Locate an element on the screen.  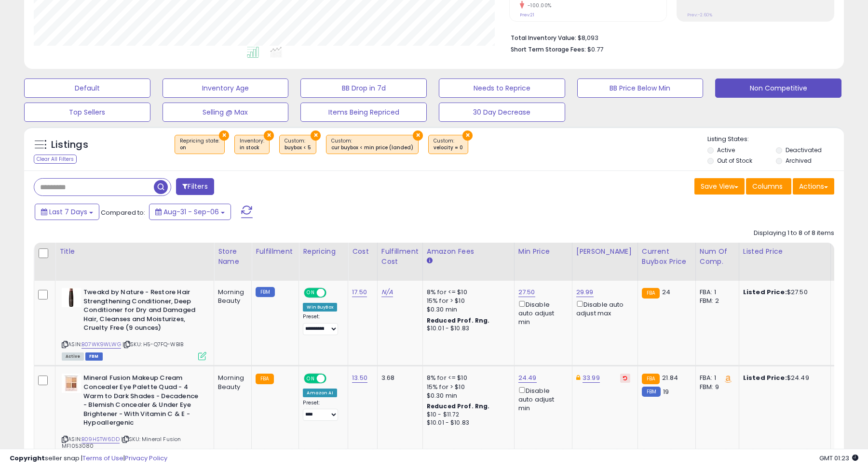
a: 27.50 is located at coordinates (527, 292).